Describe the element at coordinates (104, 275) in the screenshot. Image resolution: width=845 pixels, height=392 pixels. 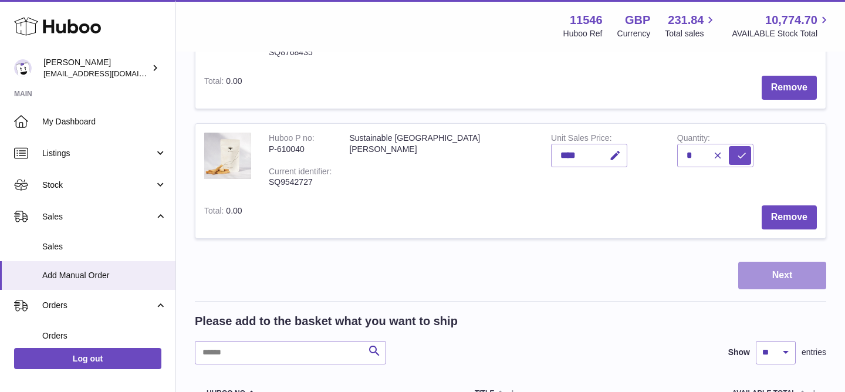
I see `span: Add Manual Order` at that location.